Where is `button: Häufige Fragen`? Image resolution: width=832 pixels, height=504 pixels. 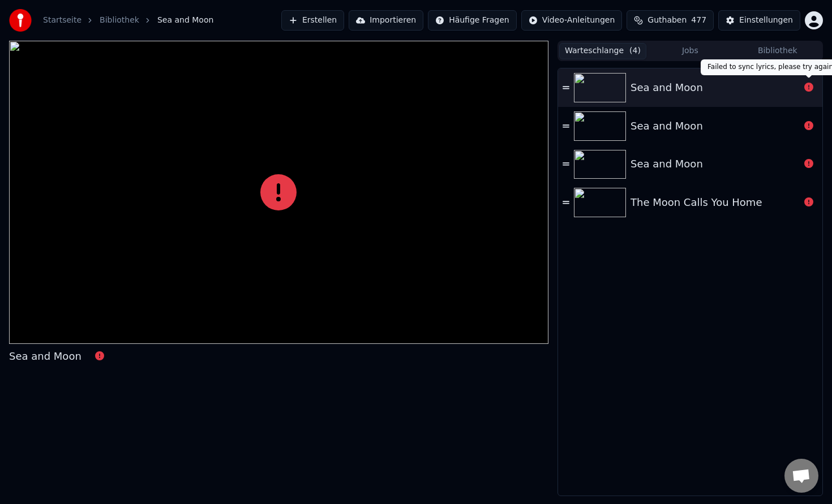
button: Häufige Fragen is located at coordinates (472, 20).